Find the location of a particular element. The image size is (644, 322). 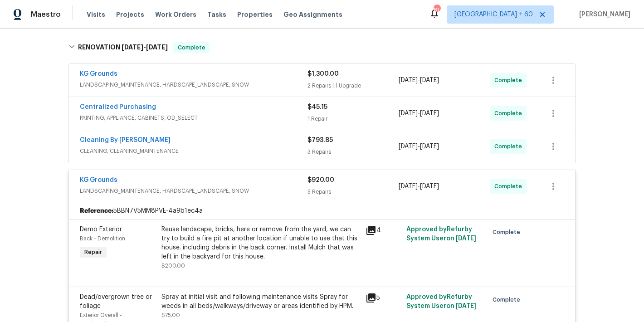

div: 3 Repairs is located at coordinates (353, 152).